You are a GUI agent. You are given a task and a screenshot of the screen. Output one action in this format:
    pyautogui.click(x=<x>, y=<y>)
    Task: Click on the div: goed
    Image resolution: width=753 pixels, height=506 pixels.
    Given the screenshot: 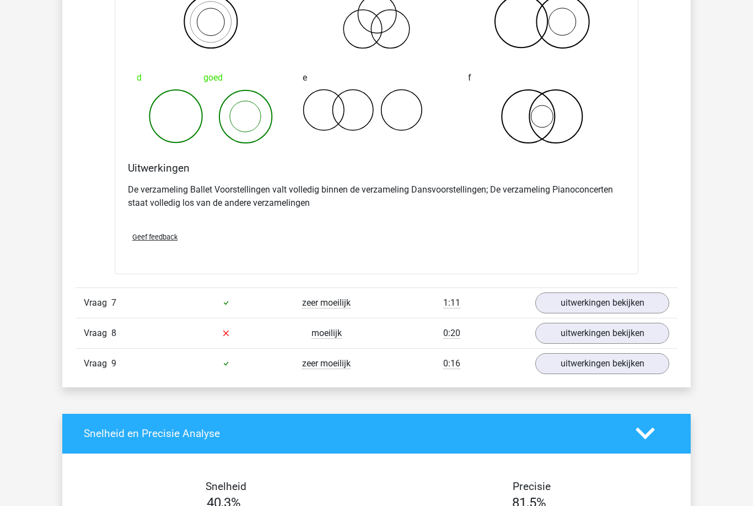 What is the action you would take?
    pyautogui.click(x=211, y=78)
    